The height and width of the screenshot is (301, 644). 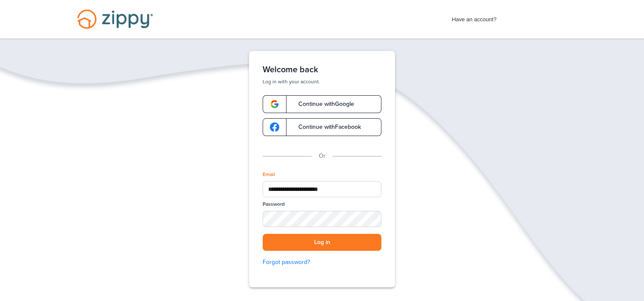 What do you see at coordinates (322, 127) in the screenshot?
I see `a: google-logoContinue withFacebook` at bounding box center [322, 127].